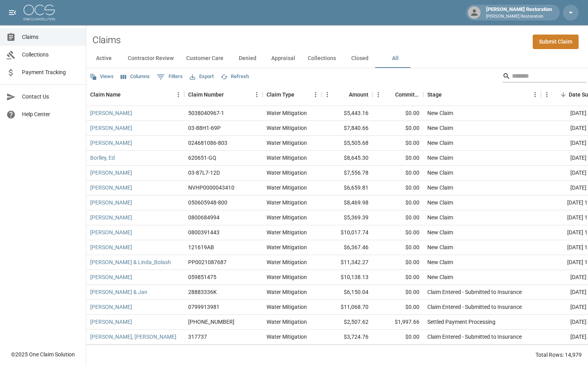  Describe the element at coordinates (347, 307) in the screenshot. I see `div: $11,068.70` at that location.